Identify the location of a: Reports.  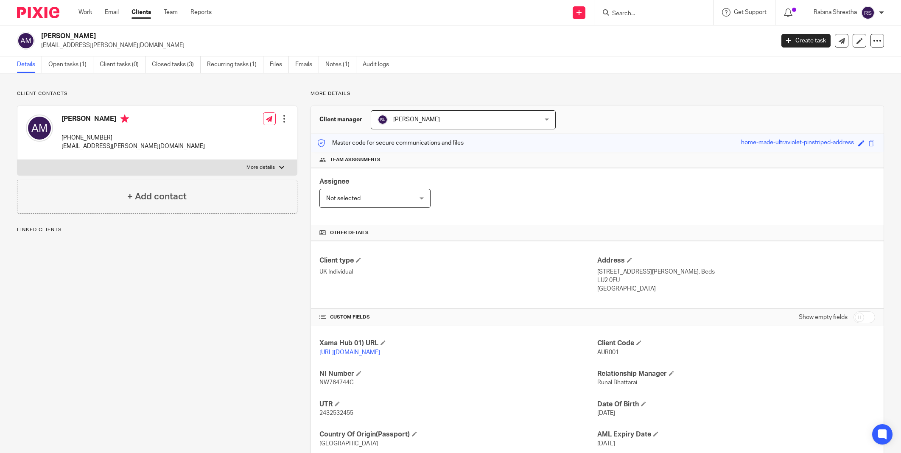
(201, 12).